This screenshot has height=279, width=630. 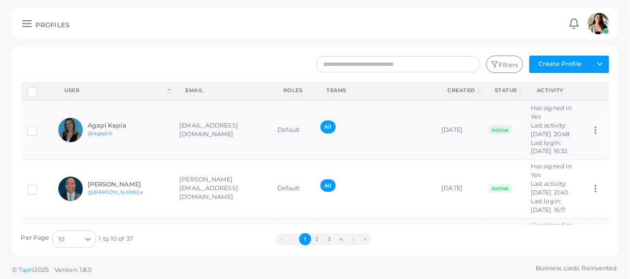 I want to click on h5: PROFILES, so click(x=52, y=25).